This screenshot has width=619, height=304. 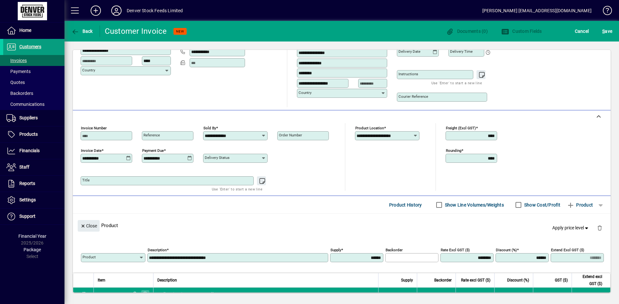 I want to click on a: Settings, so click(x=34, y=200).